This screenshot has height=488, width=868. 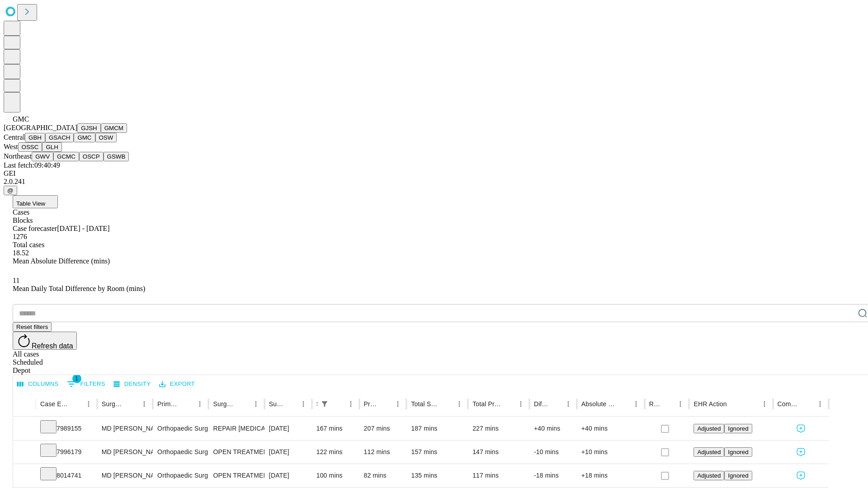 What do you see at coordinates (35, 201) in the screenshot?
I see `button: Table View` at bounding box center [35, 201].